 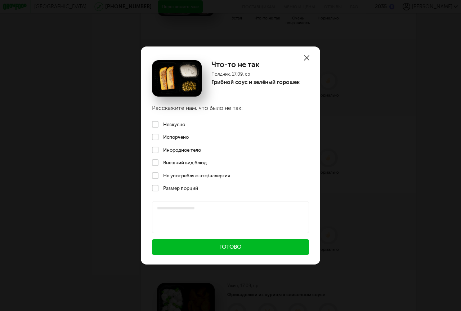 What do you see at coordinates (230, 124) in the screenshot?
I see `label: Невкусно` at bounding box center [230, 124].